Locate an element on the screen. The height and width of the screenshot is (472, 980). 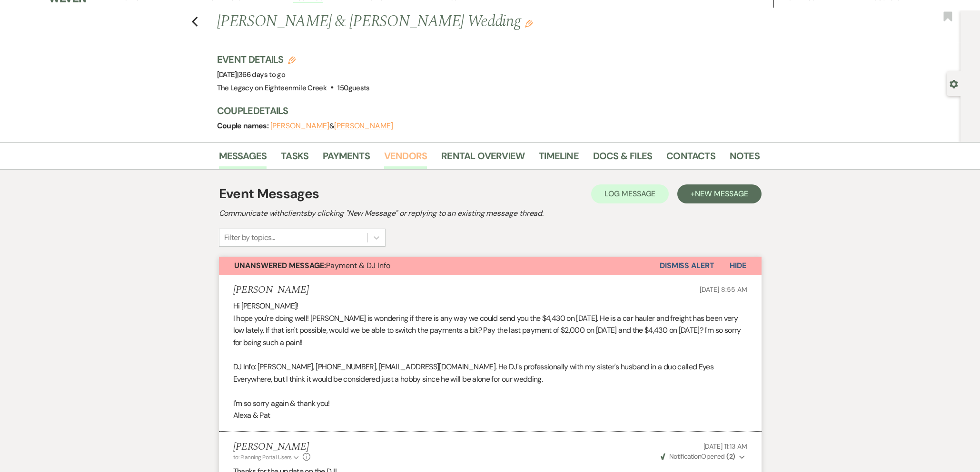
a: Rental Overview is located at coordinates (482, 159).